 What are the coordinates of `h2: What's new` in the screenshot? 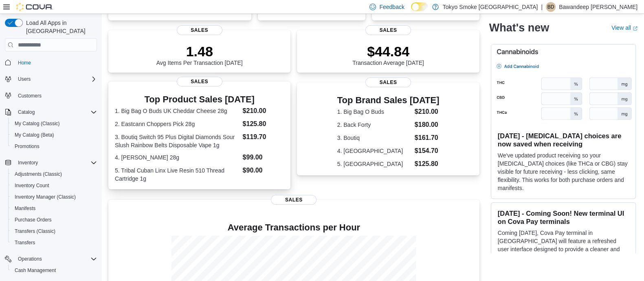 It's located at (519, 28).